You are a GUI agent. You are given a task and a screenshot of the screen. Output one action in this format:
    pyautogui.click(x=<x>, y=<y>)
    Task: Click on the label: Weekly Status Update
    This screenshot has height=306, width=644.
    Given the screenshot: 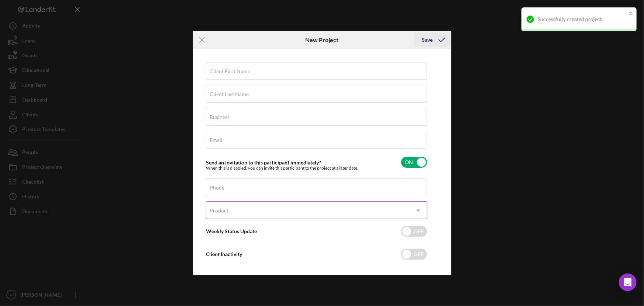 What is the action you would take?
    pyautogui.click(x=232, y=231)
    